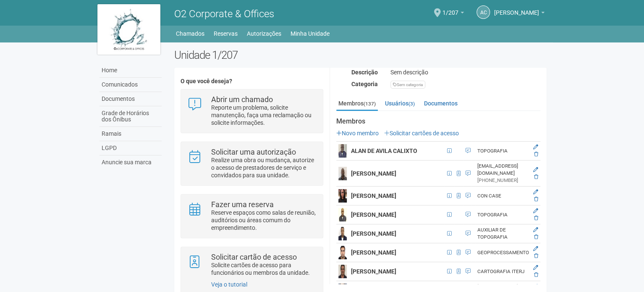 This screenshot has height=292, width=644. I want to click on a: Home, so click(131, 71).